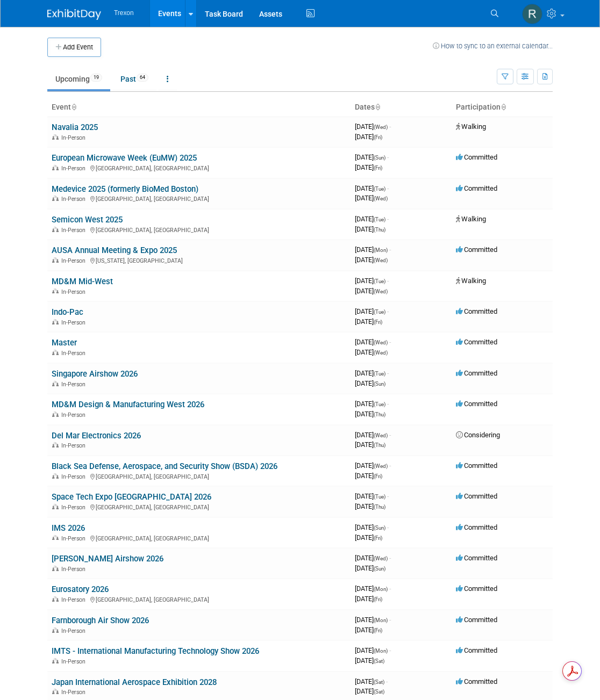  I want to click on span: Considering, so click(478, 435).